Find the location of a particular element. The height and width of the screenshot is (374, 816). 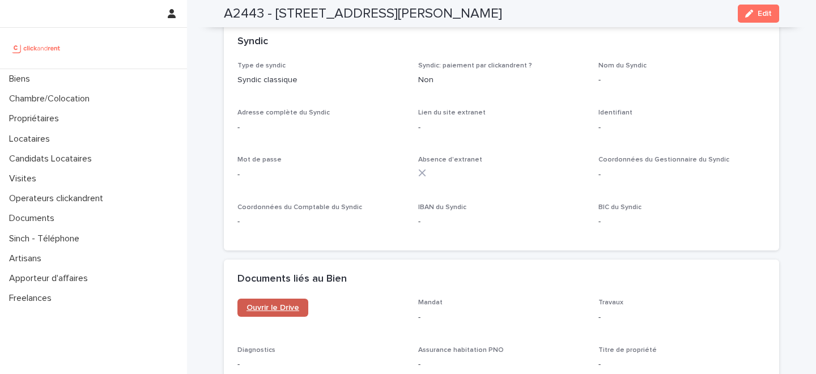

a: Ouvrir le Drive is located at coordinates (272, 308).